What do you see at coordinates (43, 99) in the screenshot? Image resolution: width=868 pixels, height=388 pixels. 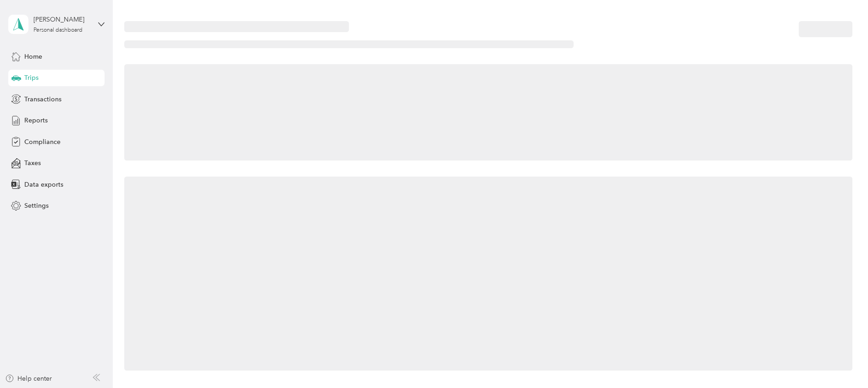 I see `span: Transactions` at bounding box center [43, 99].